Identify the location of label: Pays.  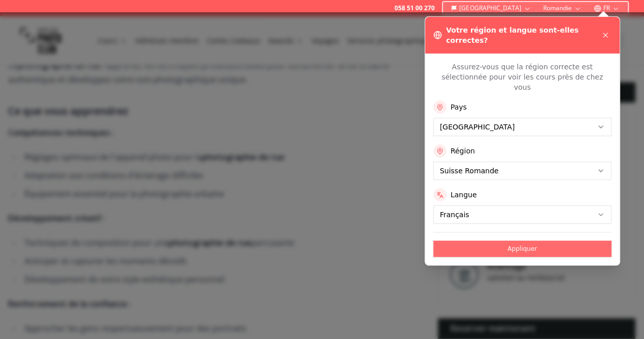
(459, 107).